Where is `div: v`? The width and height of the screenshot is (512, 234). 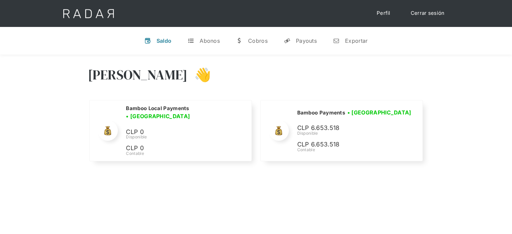 div: v is located at coordinates (148, 41).